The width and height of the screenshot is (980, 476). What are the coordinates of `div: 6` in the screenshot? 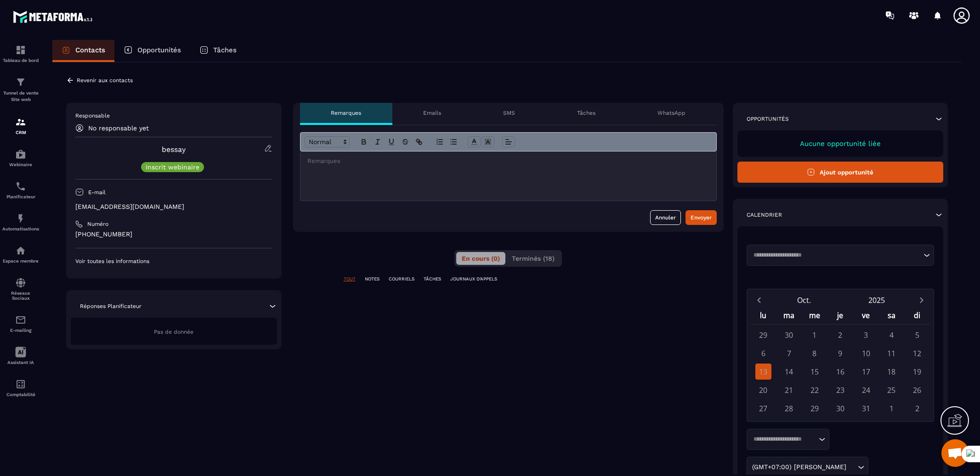 It's located at (763, 353).